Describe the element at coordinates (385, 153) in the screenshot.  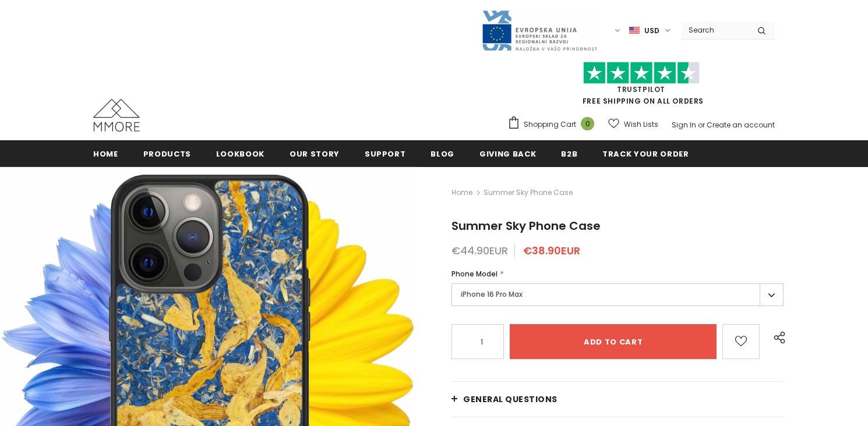
I see `a: support` at that location.